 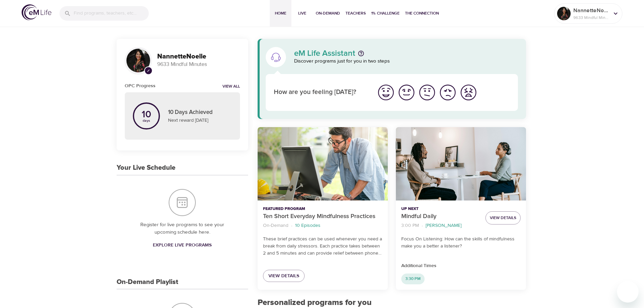 I want to click on img: ok, so click(x=427, y=93).